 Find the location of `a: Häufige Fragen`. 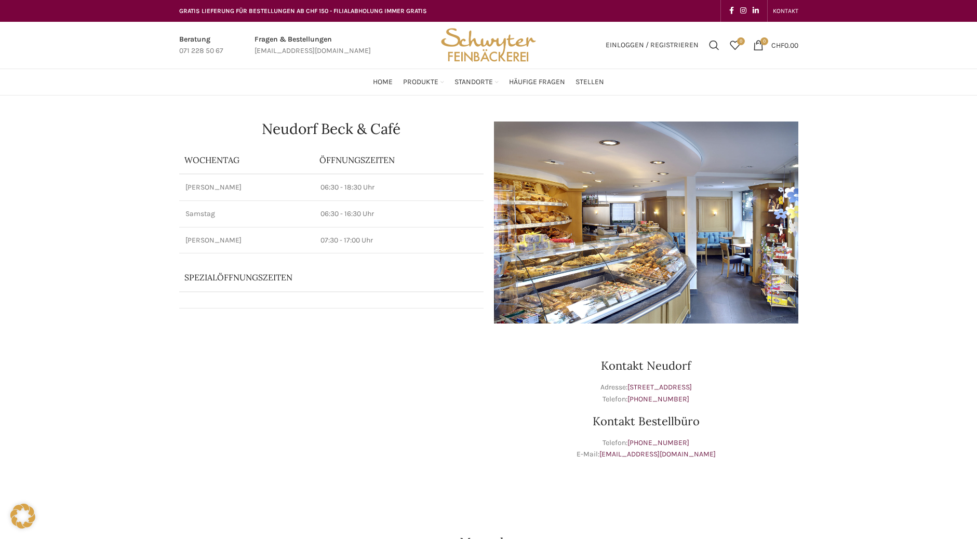

a: Häufige Fragen is located at coordinates (537, 82).